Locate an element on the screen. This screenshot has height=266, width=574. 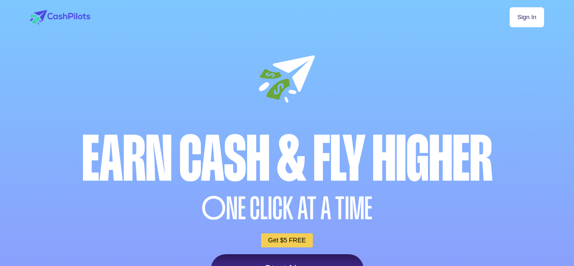
div: Earn Cash & Fly higher is located at coordinates (287, 159).